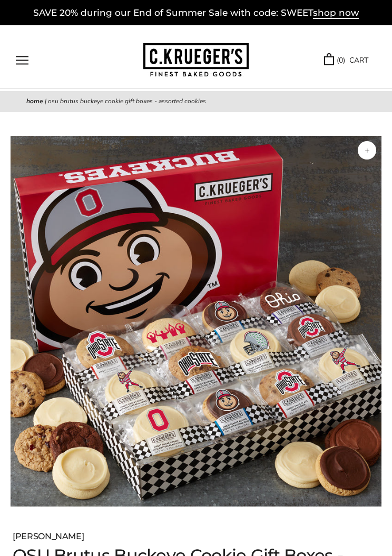 The height and width of the screenshot is (556, 392). What do you see at coordinates (22, 60) in the screenshot?
I see `button: Open navigation` at bounding box center [22, 60].